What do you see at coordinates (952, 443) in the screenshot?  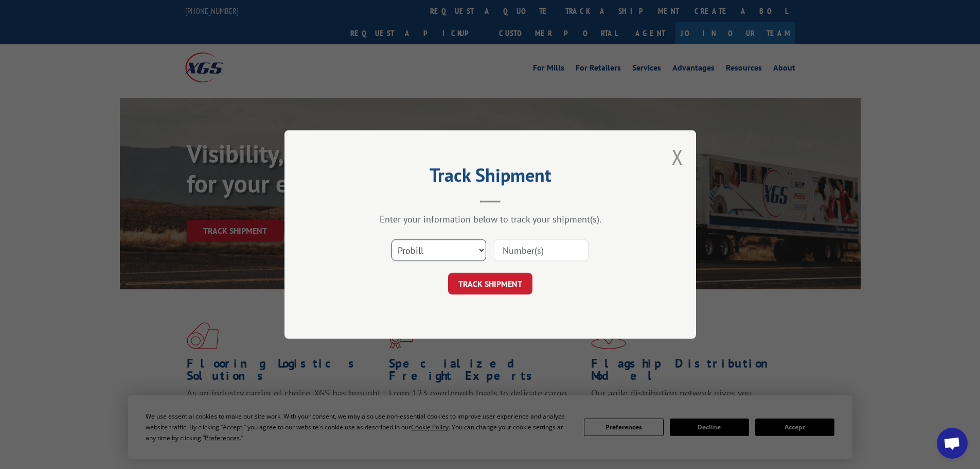 I see `div: Open chat` at bounding box center [952, 443].